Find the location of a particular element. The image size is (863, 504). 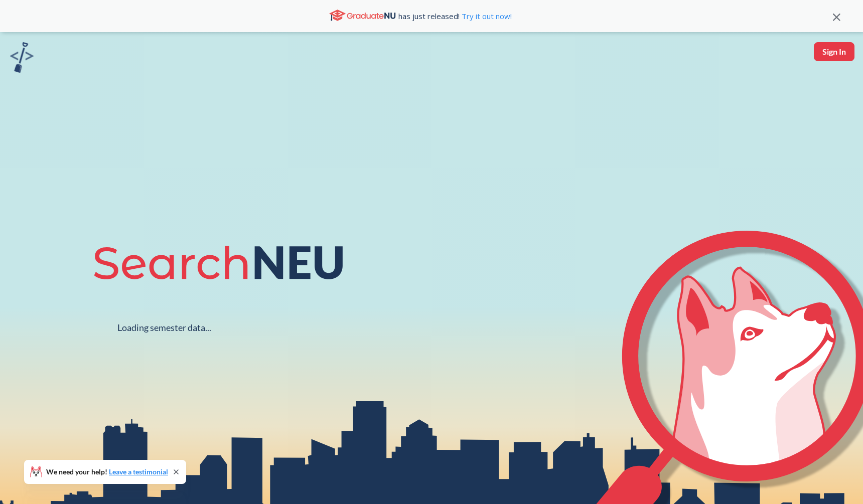

a: Try it out now! is located at coordinates (486, 16).